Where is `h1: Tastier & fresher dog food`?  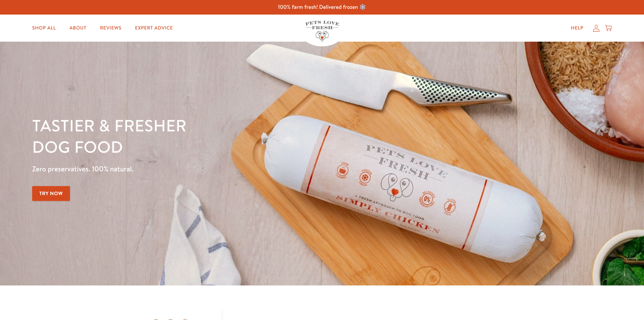 h1: Tastier & fresher dog food is located at coordinates (225, 137).